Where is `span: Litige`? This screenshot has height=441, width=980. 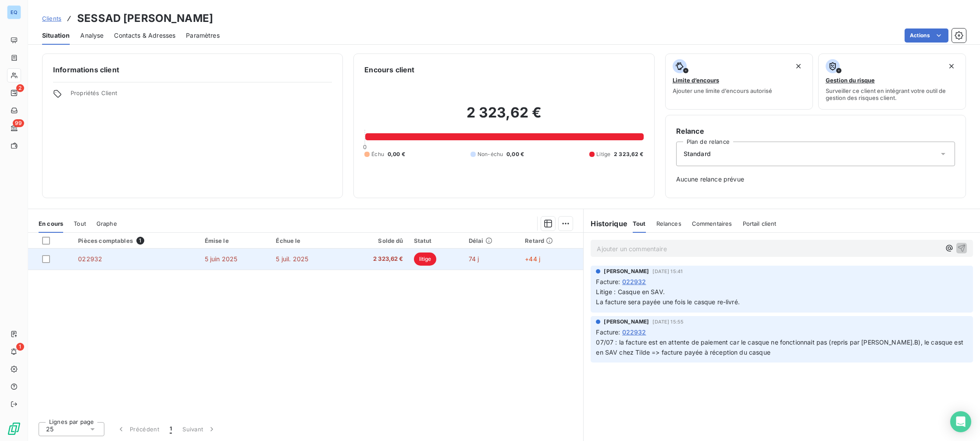 span: Litige is located at coordinates (604, 154).